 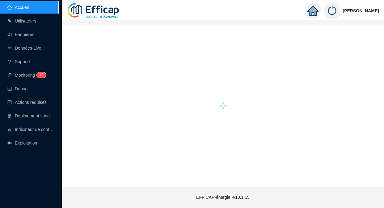 What do you see at coordinates (40, 75) in the screenshot?
I see `span: 4` at bounding box center [40, 75].